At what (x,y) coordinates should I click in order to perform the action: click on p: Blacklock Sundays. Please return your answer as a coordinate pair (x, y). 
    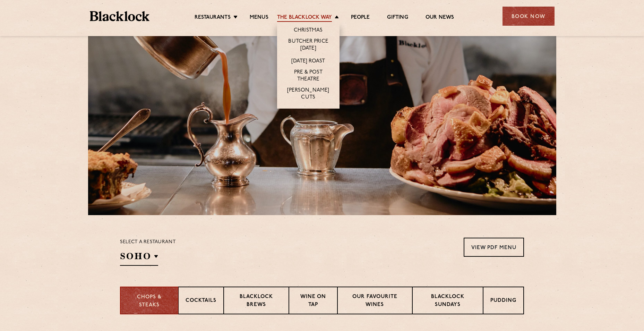
    Looking at the image, I should click on (448, 301).